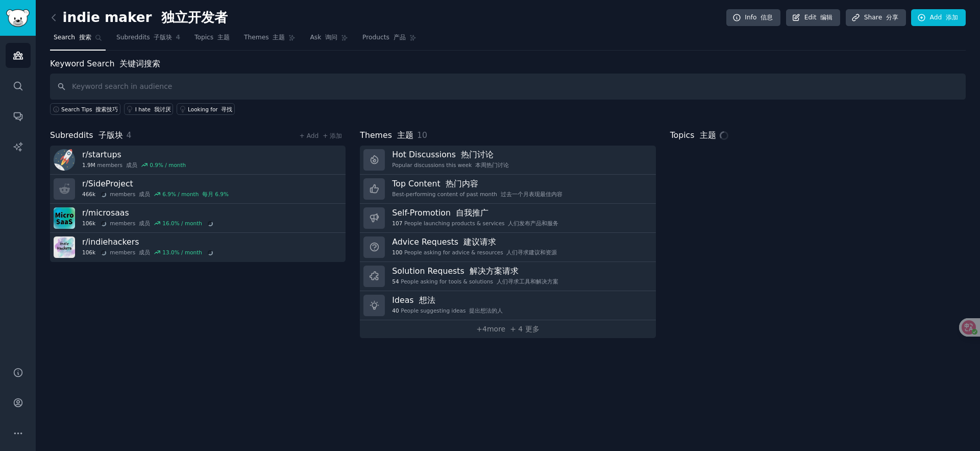 Image resolution: width=980 pixels, height=451 pixels. I want to click on font: 解决方案请求, so click(494, 271).